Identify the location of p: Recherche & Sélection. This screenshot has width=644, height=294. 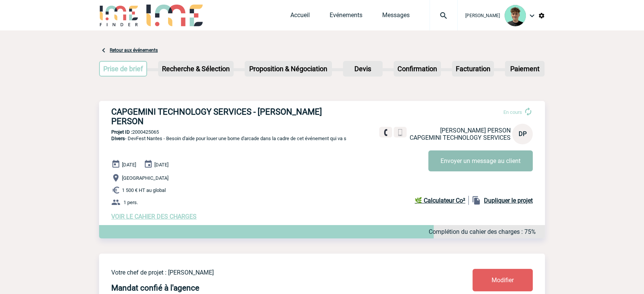
(196, 69).